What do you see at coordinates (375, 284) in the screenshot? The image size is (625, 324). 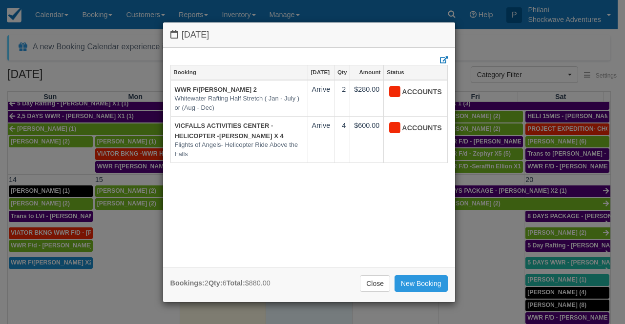 I see `a: Close` at bounding box center [375, 284].